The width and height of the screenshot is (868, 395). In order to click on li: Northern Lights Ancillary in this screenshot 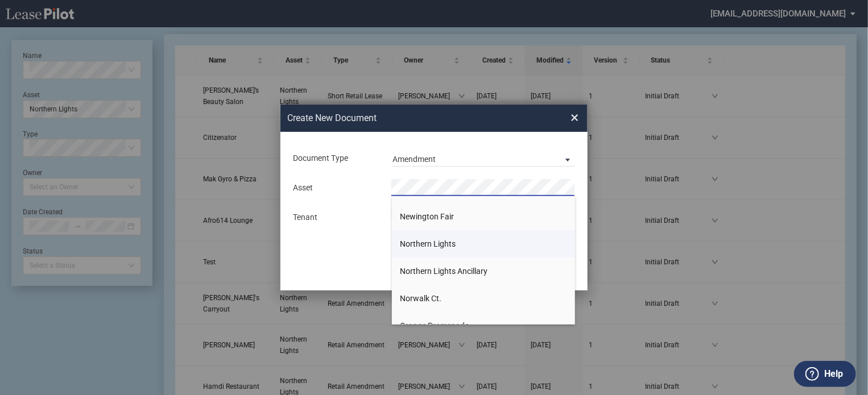, I will do `click(484, 271)`.